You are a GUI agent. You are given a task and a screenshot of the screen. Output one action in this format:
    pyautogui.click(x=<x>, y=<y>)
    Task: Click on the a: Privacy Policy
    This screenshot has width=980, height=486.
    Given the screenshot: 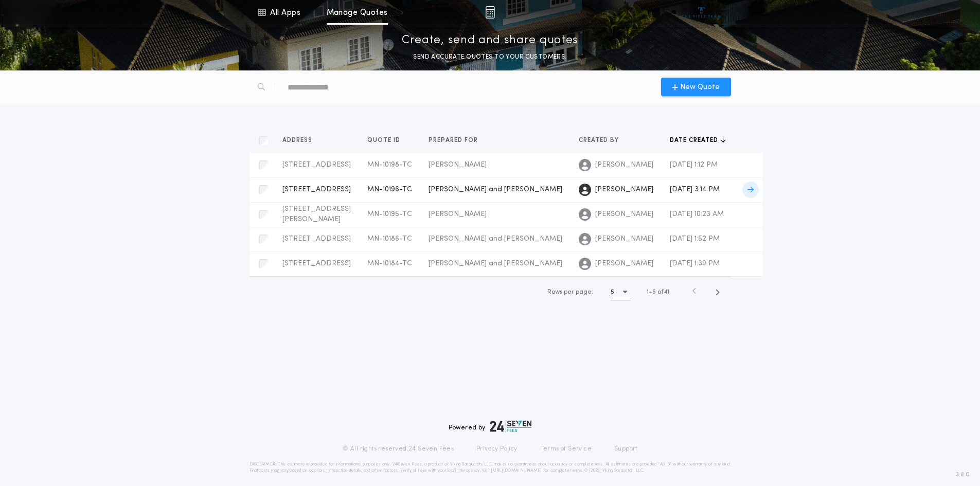 What is the action you would take?
    pyautogui.click(x=497, y=449)
    